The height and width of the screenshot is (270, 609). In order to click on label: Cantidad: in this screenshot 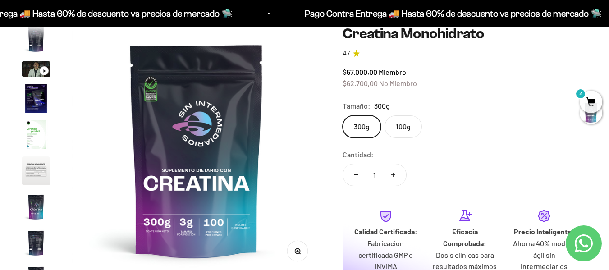, I will do `click(358, 155)`.